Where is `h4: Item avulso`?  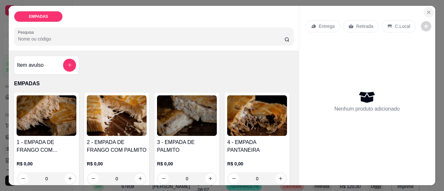
h4: Item avulso is located at coordinates (30, 65).